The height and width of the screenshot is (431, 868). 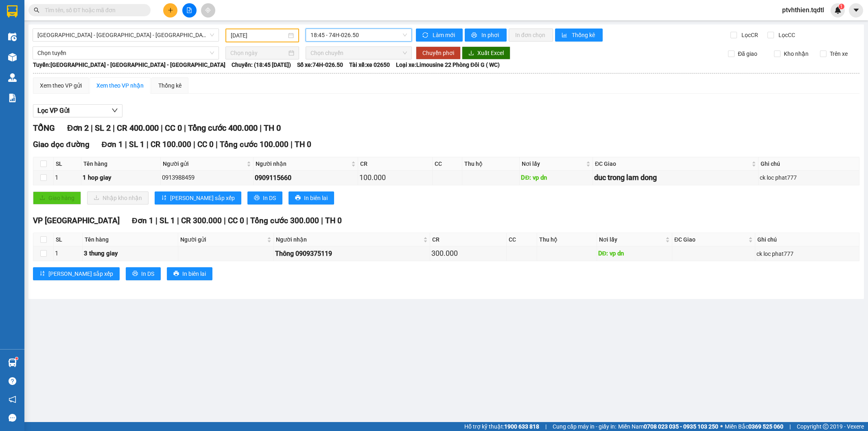 I want to click on input: Chọn ngày, so click(x=259, y=53).